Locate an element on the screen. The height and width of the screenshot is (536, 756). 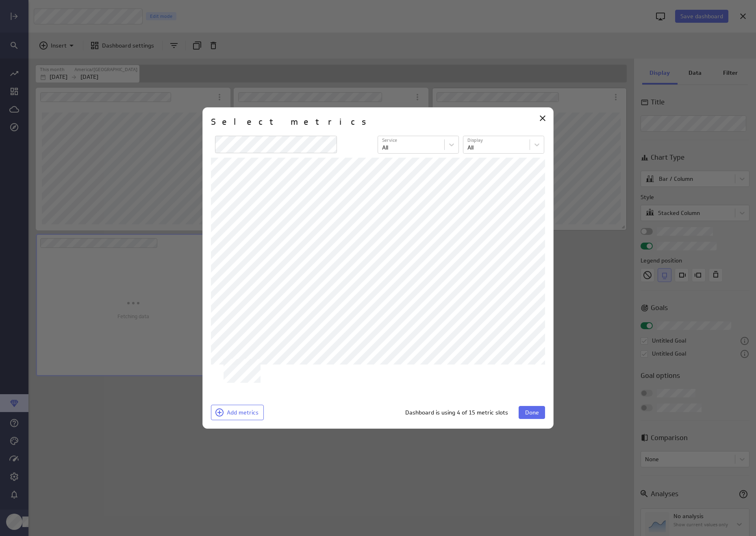
p: Service is located at coordinates (411, 140).